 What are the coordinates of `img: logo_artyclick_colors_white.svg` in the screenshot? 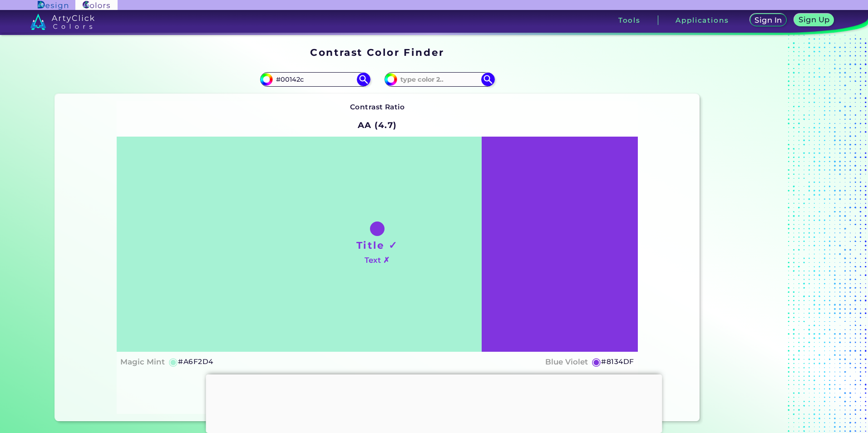 It's located at (62, 21).